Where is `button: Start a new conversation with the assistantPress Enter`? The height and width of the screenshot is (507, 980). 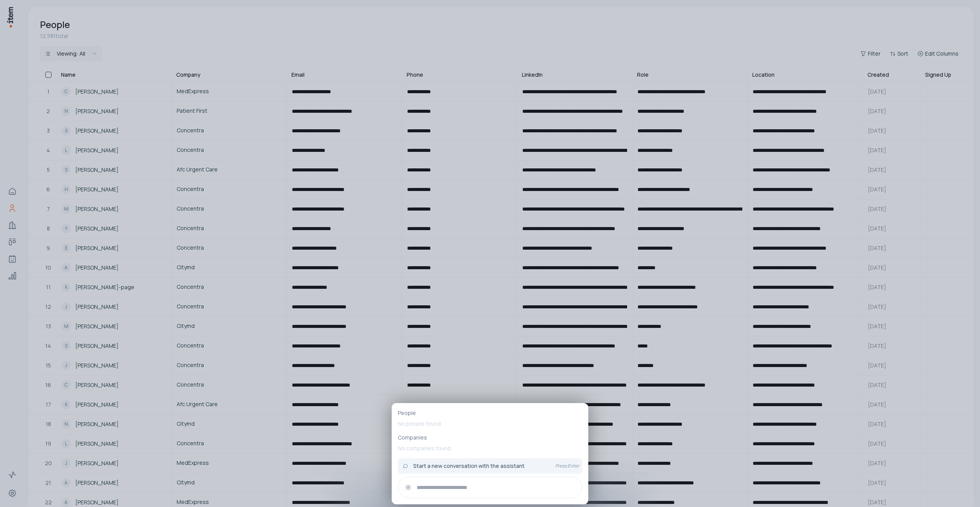 button: Start a new conversation with the assistantPress Enter is located at coordinates (490, 466).